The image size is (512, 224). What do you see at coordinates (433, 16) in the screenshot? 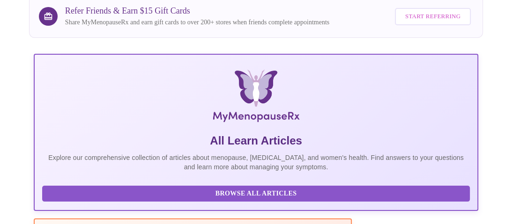
I see `a: Start Referring` at bounding box center [433, 16].